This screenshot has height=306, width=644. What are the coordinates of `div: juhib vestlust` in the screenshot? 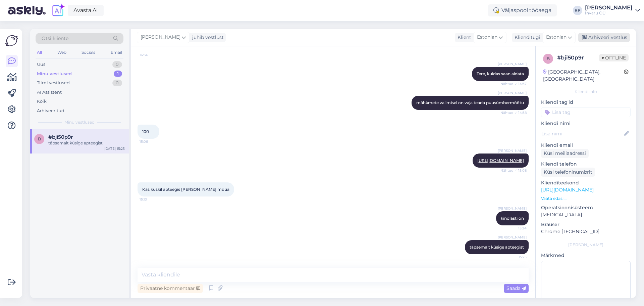 It's located at (207, 38).